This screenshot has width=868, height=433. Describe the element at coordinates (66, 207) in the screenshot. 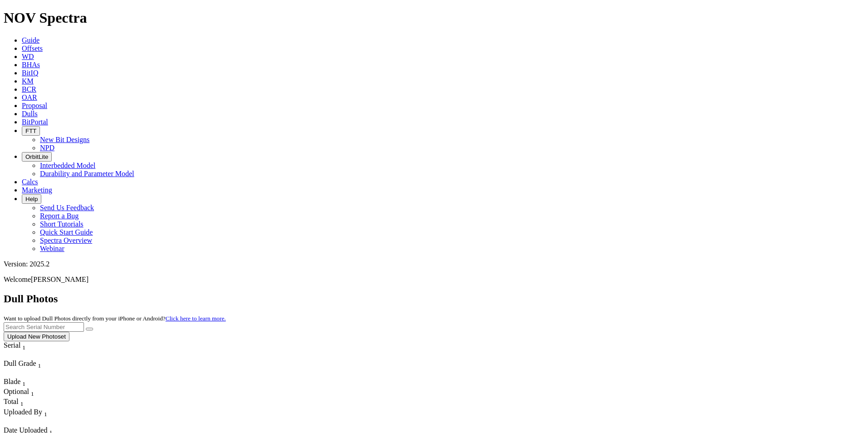

I see `a: Send Us Feedback` at that location.